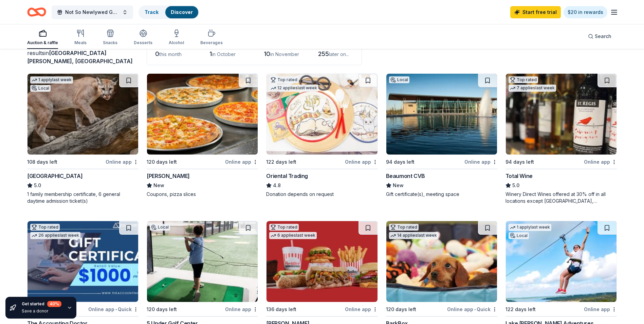 The image size is (644, 324). Describe the element at coordinates (322, 262) in the screenshot. I see `img: Image for Portillo's` at that location.